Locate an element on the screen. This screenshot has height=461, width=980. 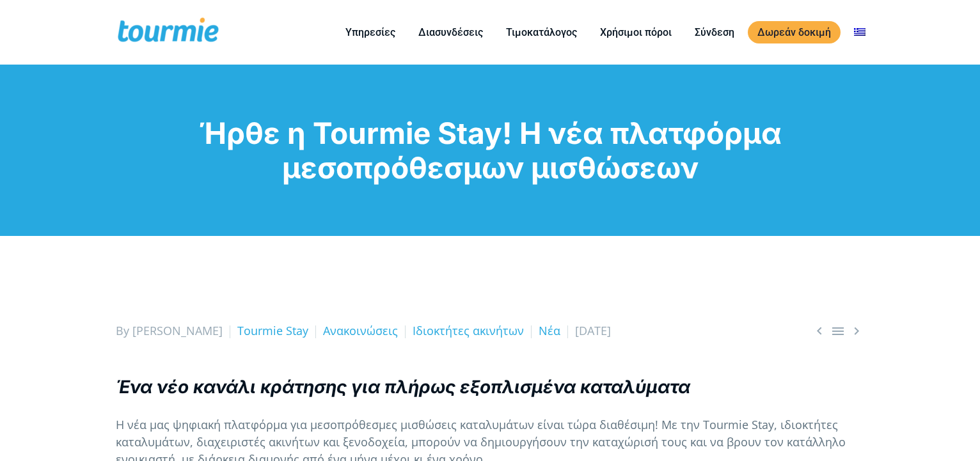
a: Δωρεάν δοκιμή is located at coordinates (794, 32).